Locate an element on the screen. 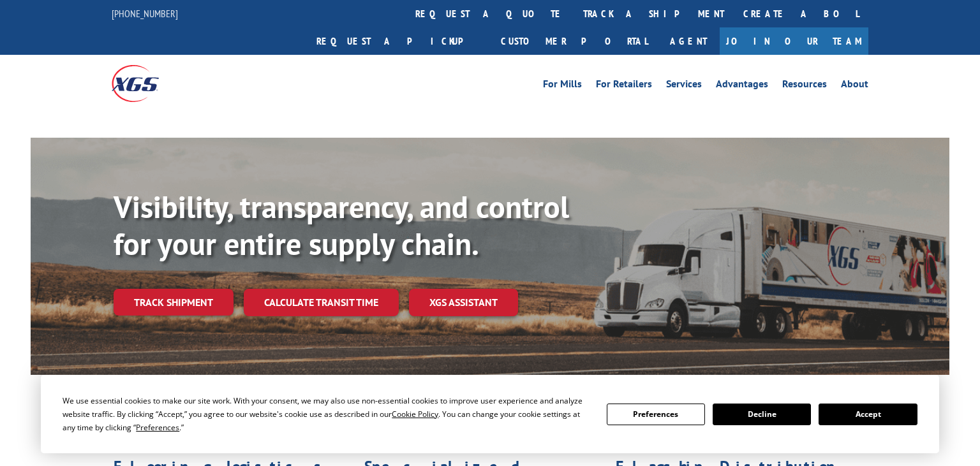 The image size is (980, 466). button: Preferences is located at coordinates (656, 414).